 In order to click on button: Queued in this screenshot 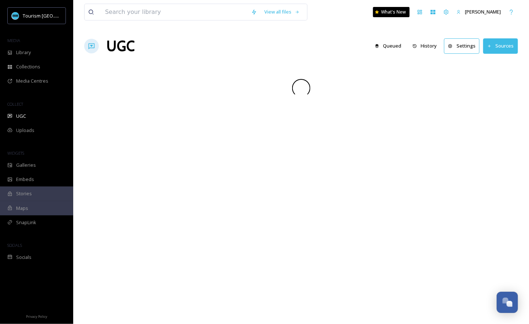, I will do `click(388, 46)`.